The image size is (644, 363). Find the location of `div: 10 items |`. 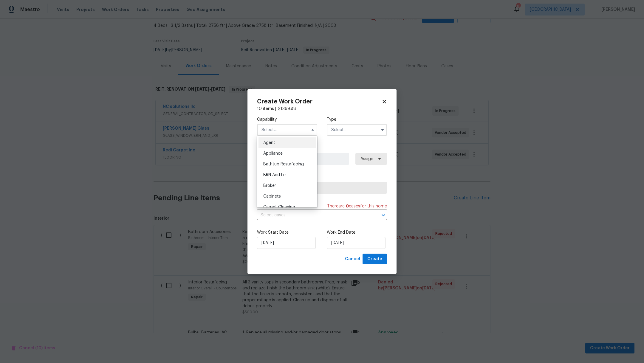

div: 10 items | is located at coordinates (322, 109).